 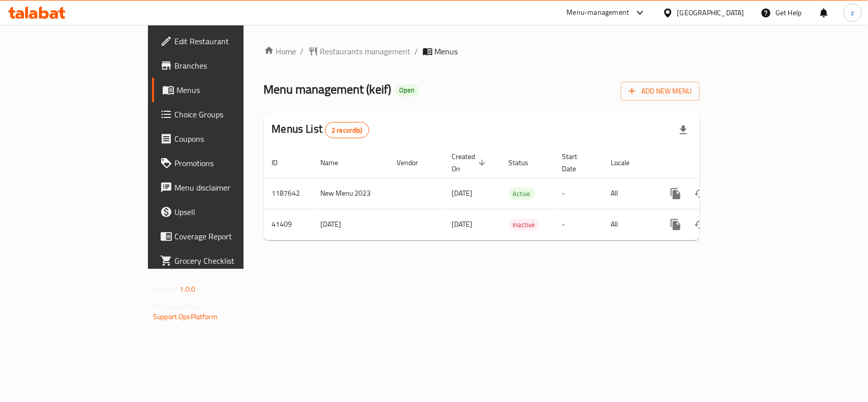 I want to click on span: Start Date, so click(x=577, y=163).